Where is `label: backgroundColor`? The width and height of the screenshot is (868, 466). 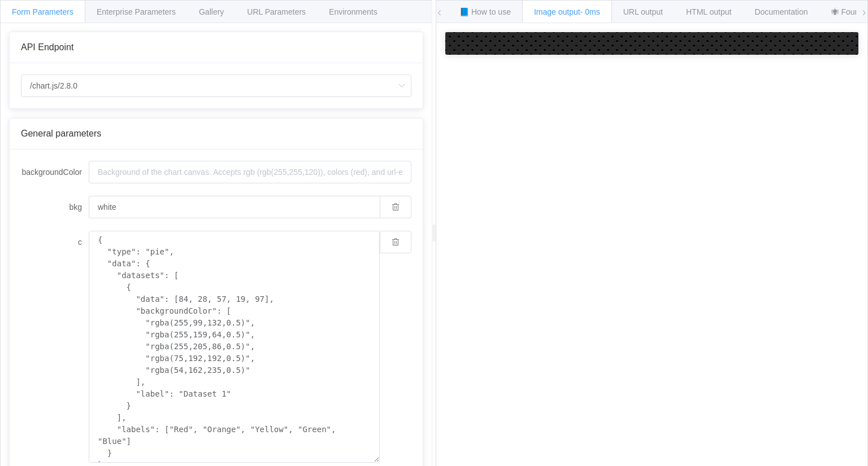 label: backgroundColor is located at coordinates (55, 172).